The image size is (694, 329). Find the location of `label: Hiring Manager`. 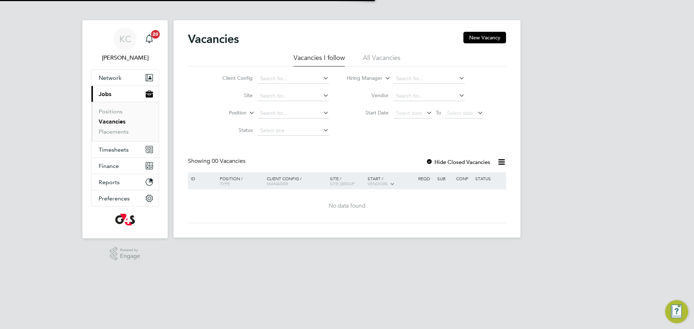

label: Hiring Manager is located at coordinates (361, 78).